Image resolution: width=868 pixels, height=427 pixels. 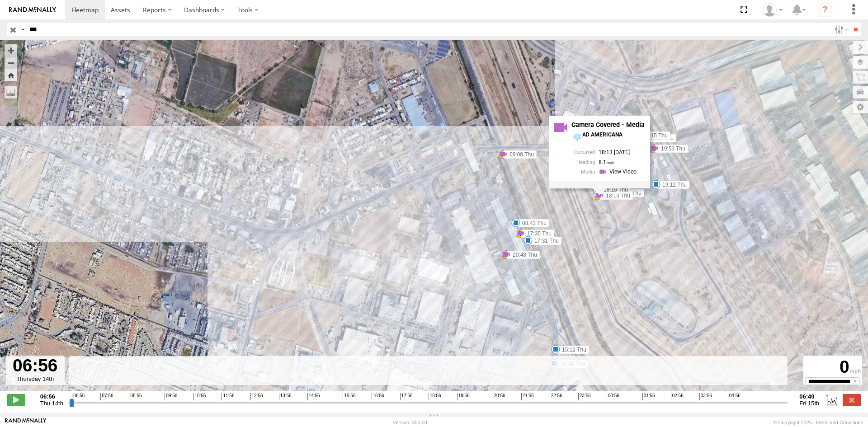 What do you see at coordinates (32, 10) in the screenshot?
I see `img: rand-logo.svg` at bounding box center [32, 10].